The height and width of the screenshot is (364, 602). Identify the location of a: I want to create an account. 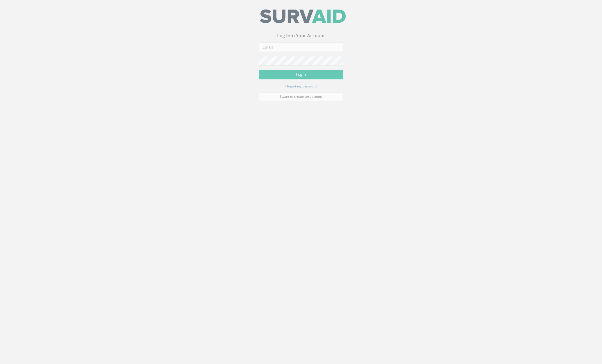
(301, 99).